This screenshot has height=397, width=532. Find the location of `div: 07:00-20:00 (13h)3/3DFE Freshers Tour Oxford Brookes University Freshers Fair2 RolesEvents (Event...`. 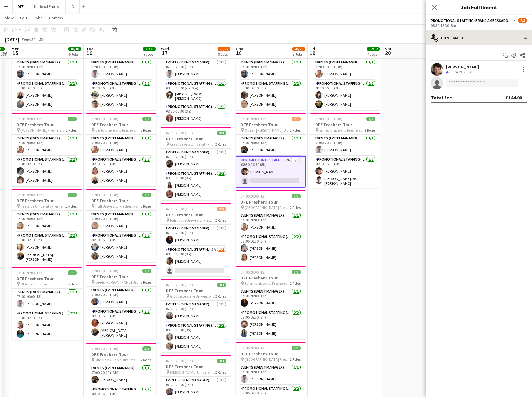

div: 07:00-20:00 (13h)3/3DFE Freshers Tour Oxford Brookes University Freshers Fair2 RolesEvents (Event... is located at coordinates (345, 74).